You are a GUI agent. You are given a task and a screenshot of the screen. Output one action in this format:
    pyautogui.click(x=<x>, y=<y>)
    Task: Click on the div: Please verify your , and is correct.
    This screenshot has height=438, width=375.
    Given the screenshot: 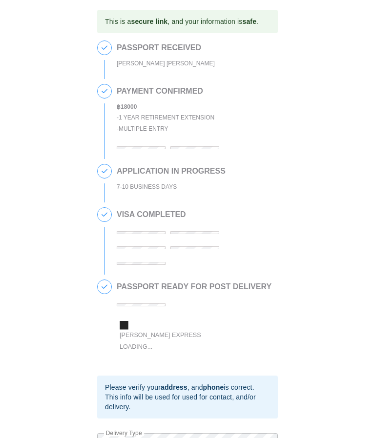 What is the action you would take?
    pyautogui.click(x=187, y=388)
    